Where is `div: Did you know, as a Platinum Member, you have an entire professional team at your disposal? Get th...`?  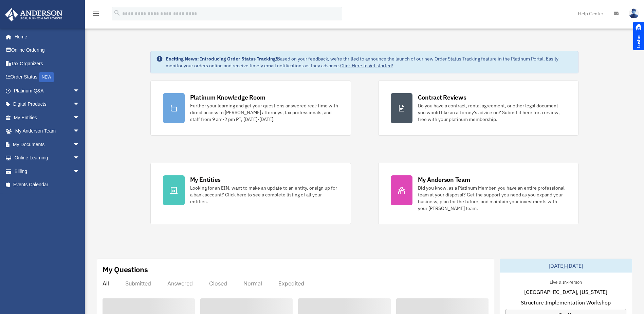
div: Did you know, as a Platinum Member, you have an entire professional team at your disposal? Get th... is located at coordinates (492, 198).